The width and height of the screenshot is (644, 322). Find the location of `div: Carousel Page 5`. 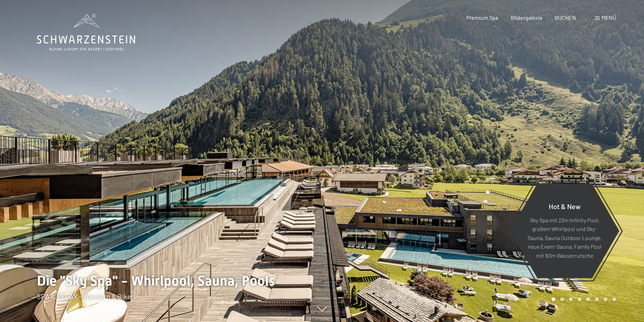

div: Carousel Page 5 is located at coordinates (588, 299).